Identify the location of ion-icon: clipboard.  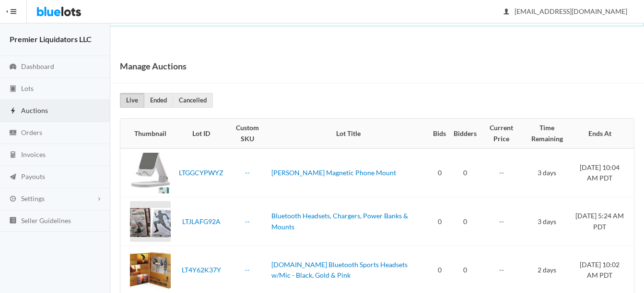
(13, 89).